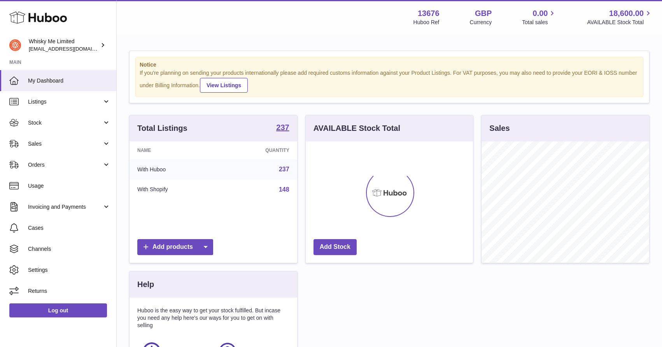 The height and width of the screenshot is (347, 662). What do you see at coordinates (69, 228) in the screenshot?
I see `span: Cases` at bounding box center [69, 228].